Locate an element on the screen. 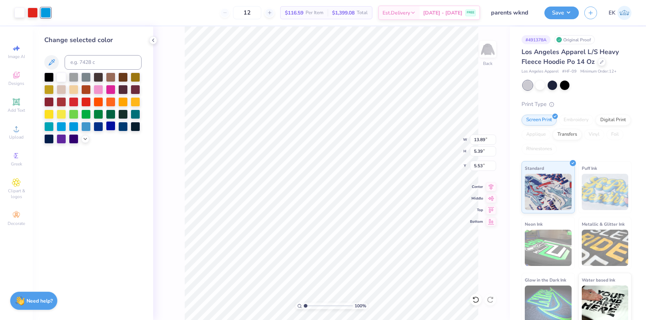  div: Back is located at coordinates (488, 64).